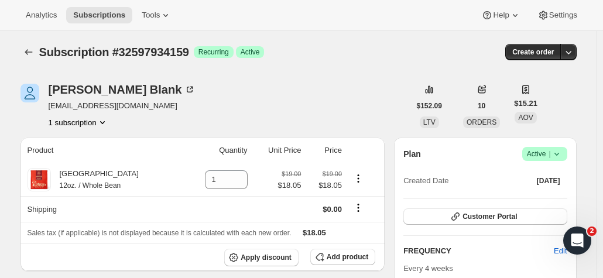 The width and height of the screenshot is (603, 278). What do you see at coordinates (90, 186) in the screenshot?
I see `small: 12oz. / Whole Bean` at bounding box center [90, 186].